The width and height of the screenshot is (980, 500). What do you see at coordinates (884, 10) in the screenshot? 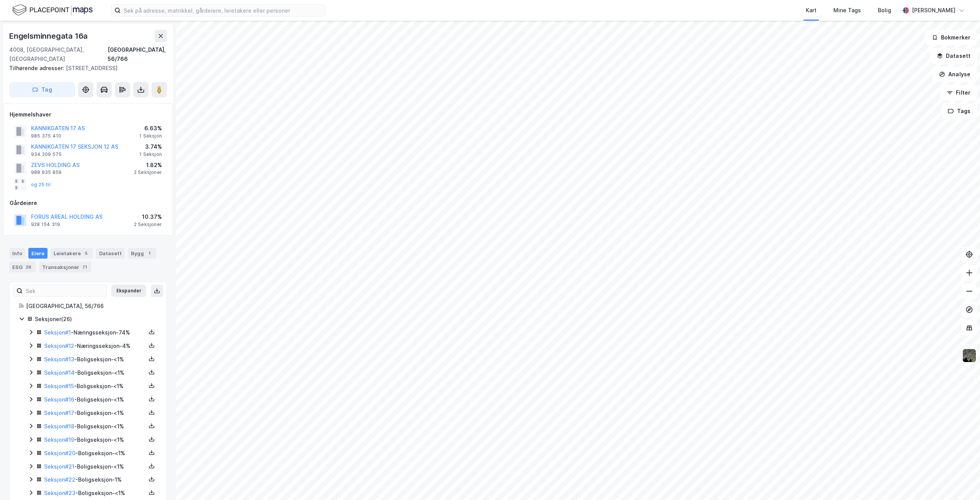
I see `div: Bolig` at bounding box center [884, 10].